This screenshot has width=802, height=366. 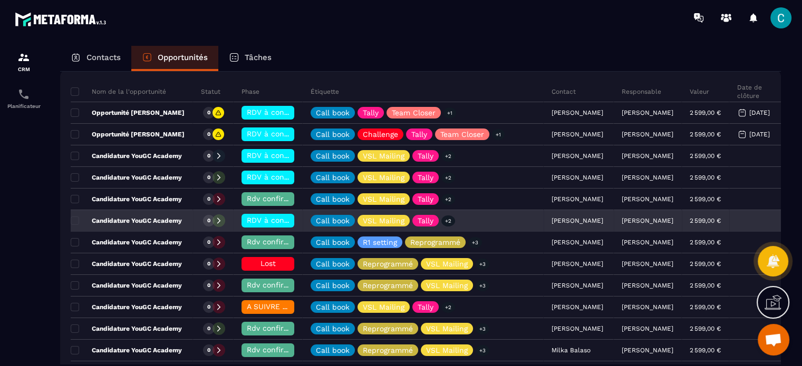 I want to click on p: Étiquette, so click(x=325, y=92).